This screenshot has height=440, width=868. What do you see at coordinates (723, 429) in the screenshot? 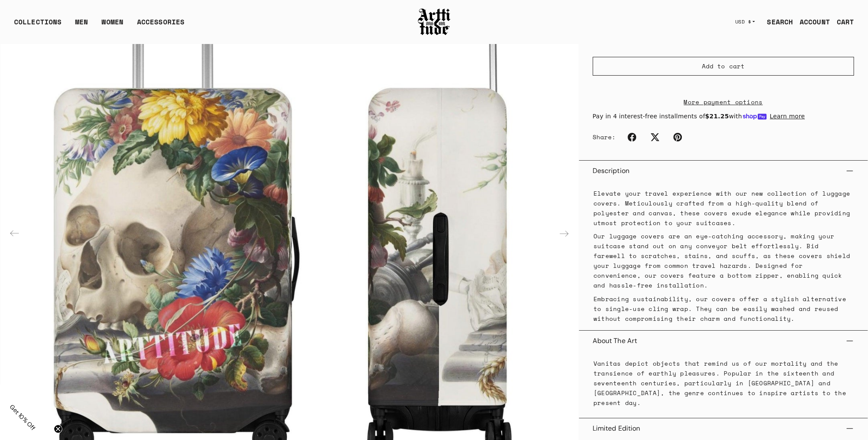
I see `button: Limited Edition` at bounding box center [723, 429].